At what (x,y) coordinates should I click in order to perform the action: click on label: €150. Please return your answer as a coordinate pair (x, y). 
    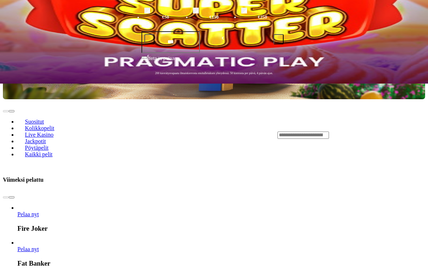
    Looking at the image, I should click on (214, 17).